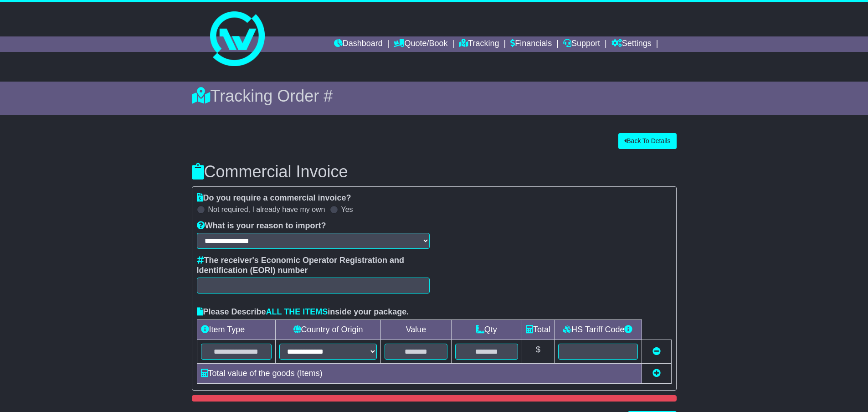  I want to click on h3: Commercial Invoice, so click(435, 172).